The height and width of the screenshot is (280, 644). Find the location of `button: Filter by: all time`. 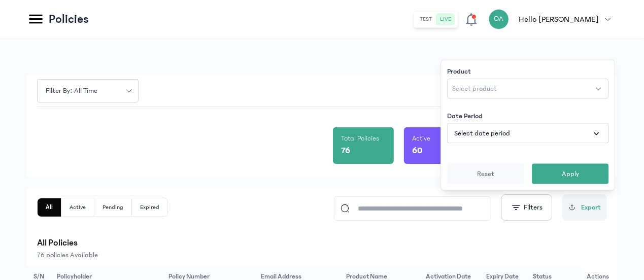

button: Filter by: all time is located at coordinates (88, 90).